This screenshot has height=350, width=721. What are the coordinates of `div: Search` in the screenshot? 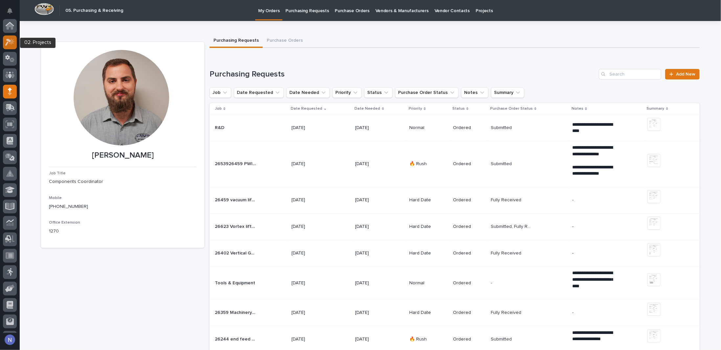 It's located at (630, 74).